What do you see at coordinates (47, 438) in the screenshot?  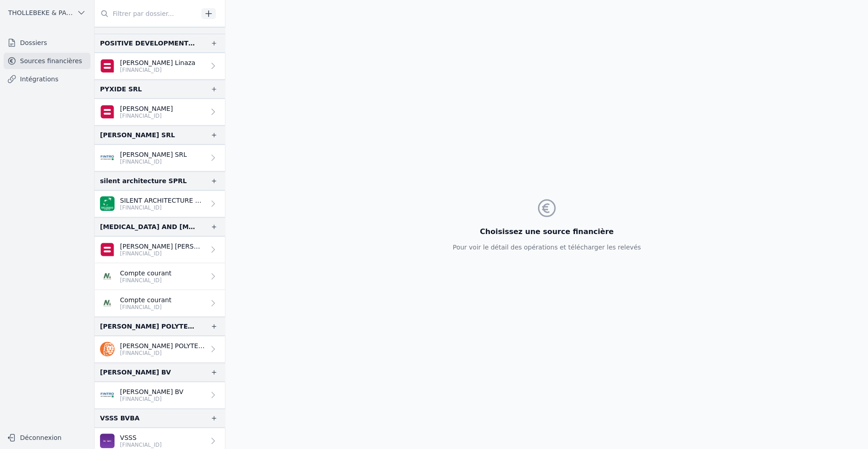 I see `button: Déconnexion` at bounding box center [47, 438].